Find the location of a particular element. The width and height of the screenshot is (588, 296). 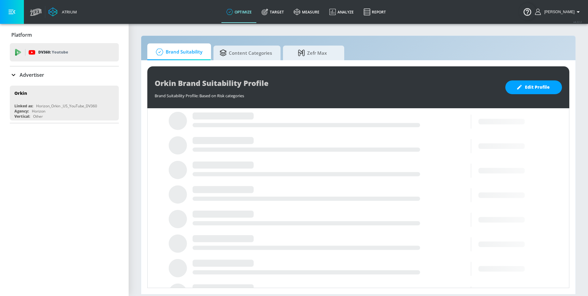

p: Youtube is located at coordinates (60, 52).